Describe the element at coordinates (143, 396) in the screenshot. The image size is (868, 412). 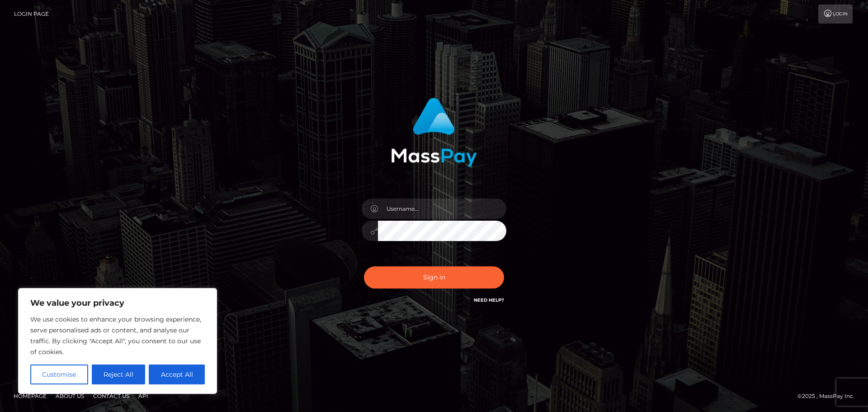
I see `a: API` at that location.